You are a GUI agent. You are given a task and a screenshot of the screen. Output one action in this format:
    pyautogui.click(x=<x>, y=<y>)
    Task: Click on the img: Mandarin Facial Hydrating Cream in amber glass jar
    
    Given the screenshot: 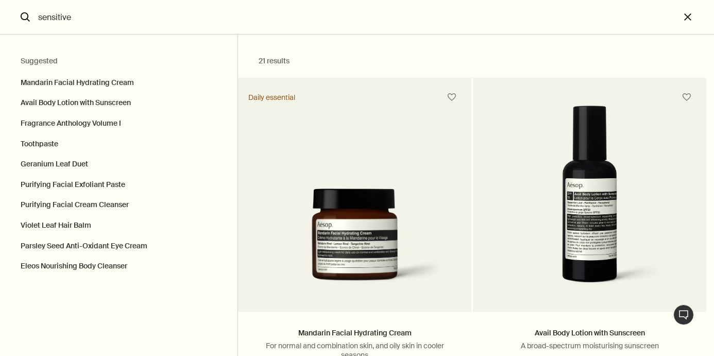 What is the action you would take?
    pyautogui.click(x=354, y=242)
    